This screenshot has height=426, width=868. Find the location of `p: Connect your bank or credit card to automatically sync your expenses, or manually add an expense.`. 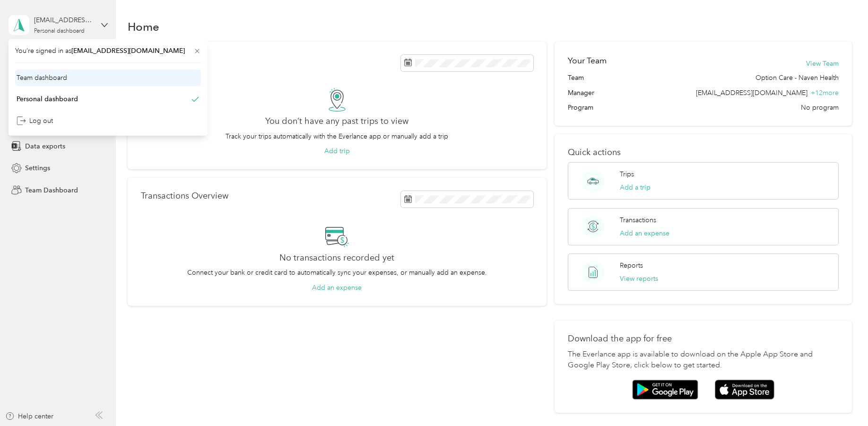

p: Connect your bank or credit card to automatically sync your expenses, or manually add an expense. is located at coordinates (337, 273).